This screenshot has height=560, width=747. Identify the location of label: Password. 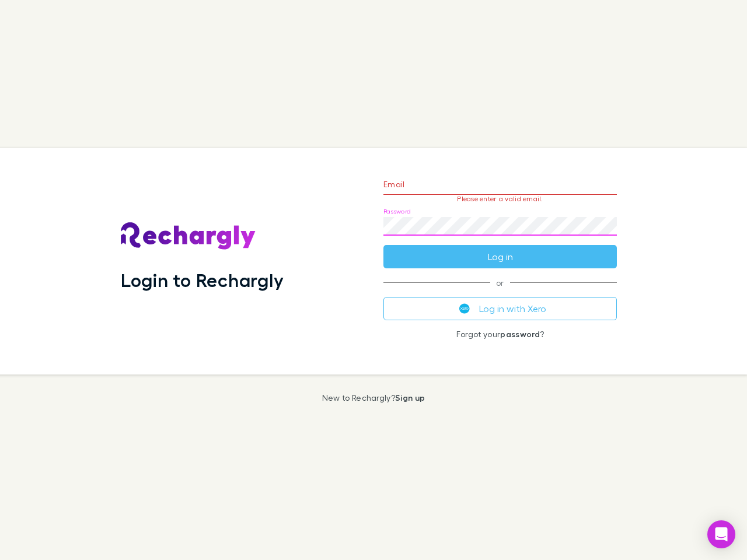
(397, 211).